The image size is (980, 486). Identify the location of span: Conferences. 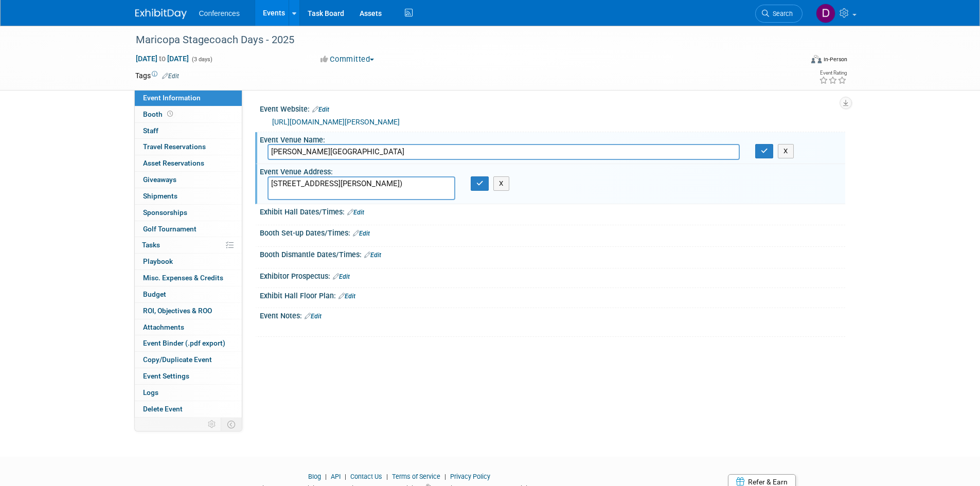
(219, 13).